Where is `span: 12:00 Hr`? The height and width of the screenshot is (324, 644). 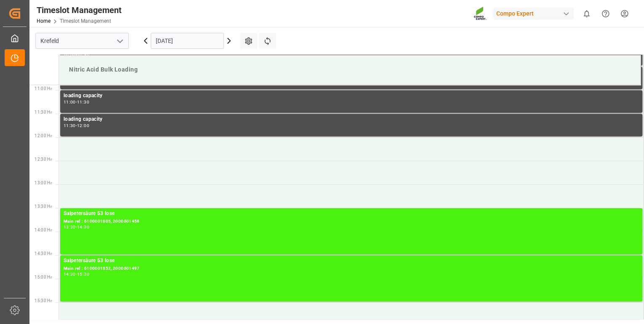
span: 12:00 Hr is located at coordinates (43, 135).